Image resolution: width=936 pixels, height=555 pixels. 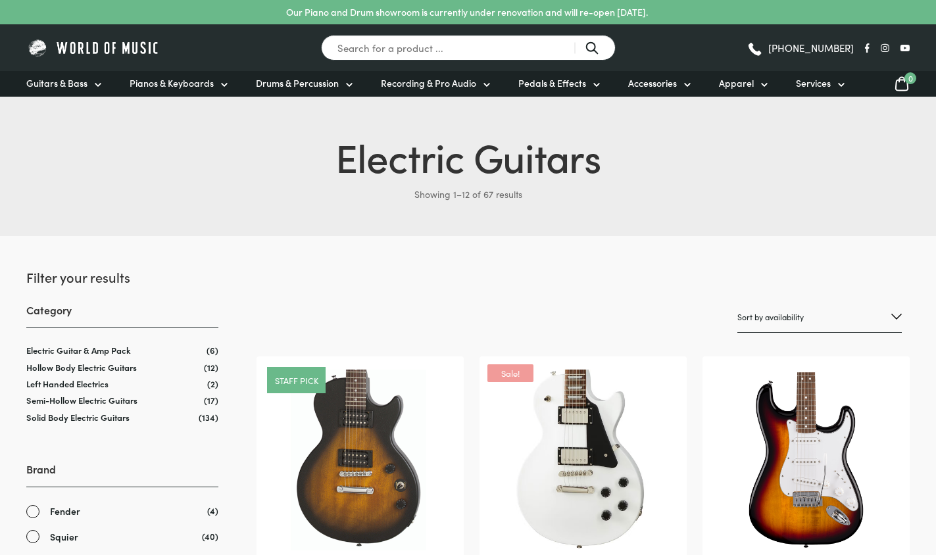 What do you see at coordinates (210, 536) in the screenshot?
I see `span: (40)` at bounding box center [210, 536].